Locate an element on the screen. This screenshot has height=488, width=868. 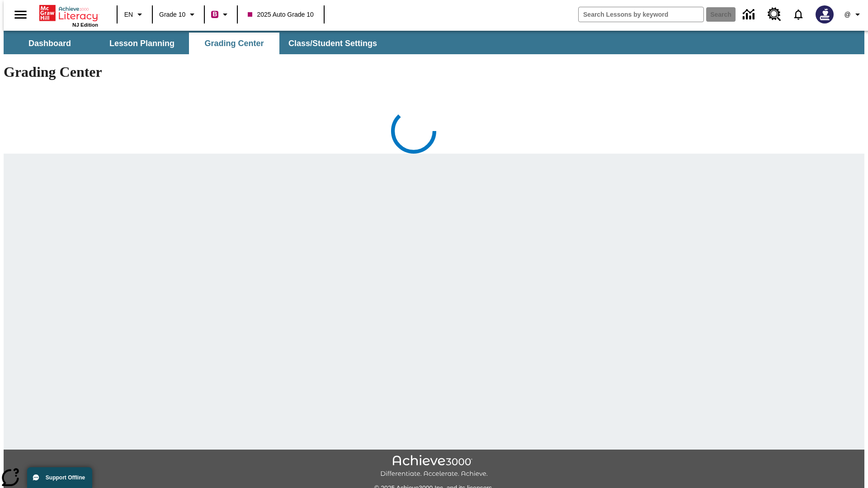
a: Notifications is located at coordinates (798, 15).